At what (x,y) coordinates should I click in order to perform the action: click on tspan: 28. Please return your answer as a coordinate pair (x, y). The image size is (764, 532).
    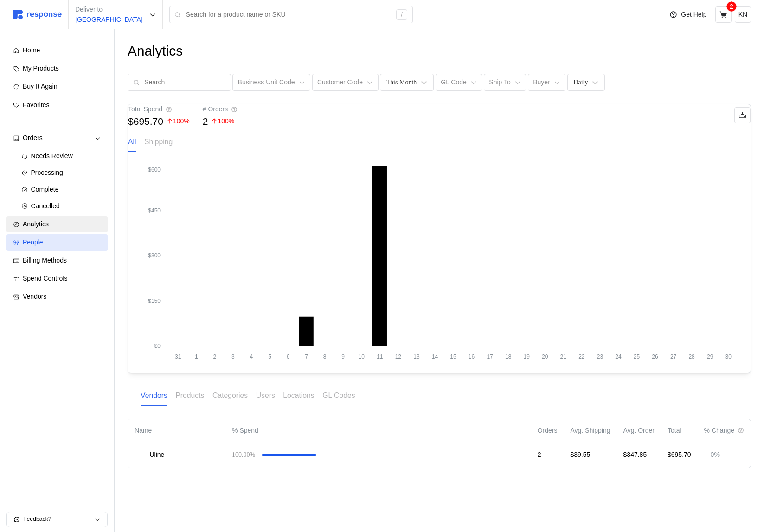
    Looking at the image, I should click on (691, 356).